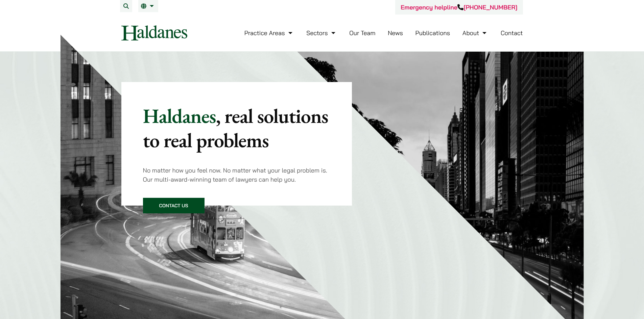 This screenshot has height=319, width=644. Describe the element at coordinates (511, 33) in the screenshot. I see `a: Contact` at that location.